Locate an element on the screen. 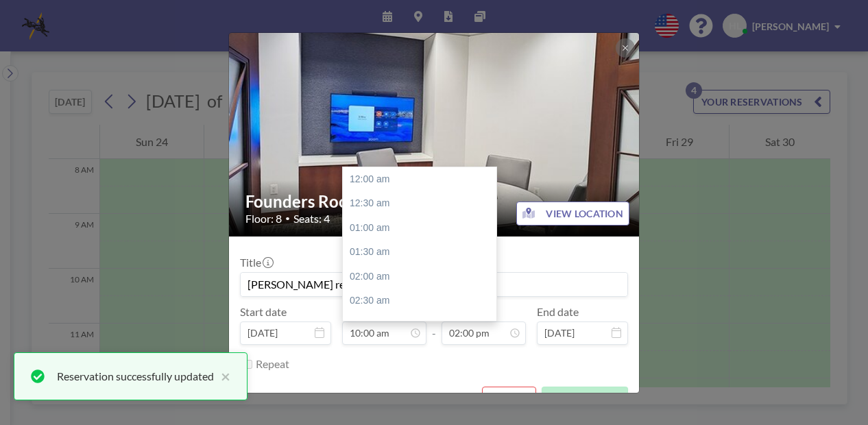 The width and height of the screenshot is (868, 425). div: 12:00 am is located at coordinates (423, 179).